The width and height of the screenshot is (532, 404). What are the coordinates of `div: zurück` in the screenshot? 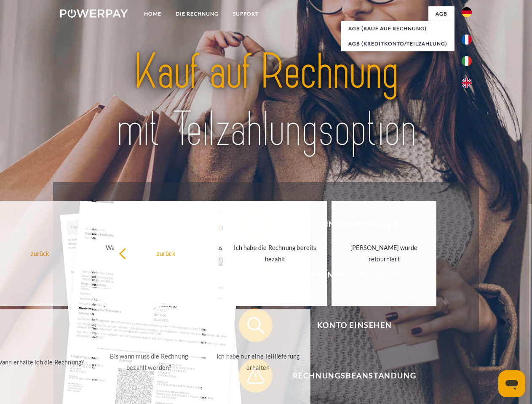 It's located at (166, 253).